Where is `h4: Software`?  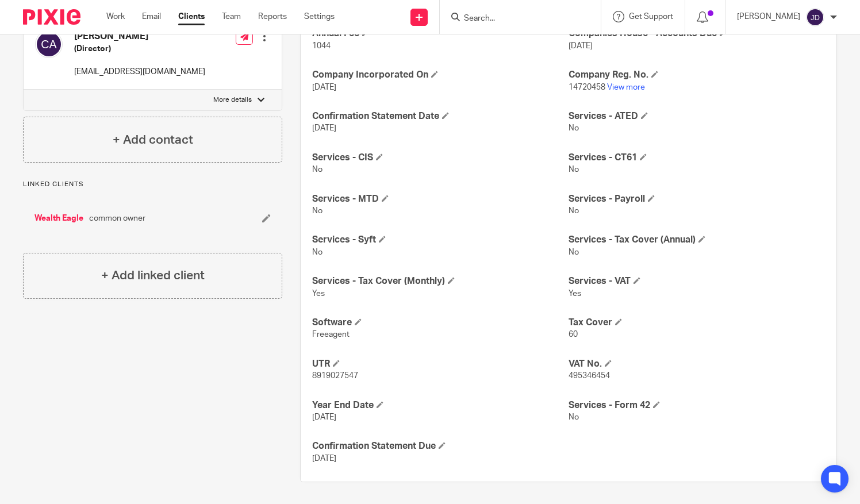
h4: Software is located at coordinates (441, 323).